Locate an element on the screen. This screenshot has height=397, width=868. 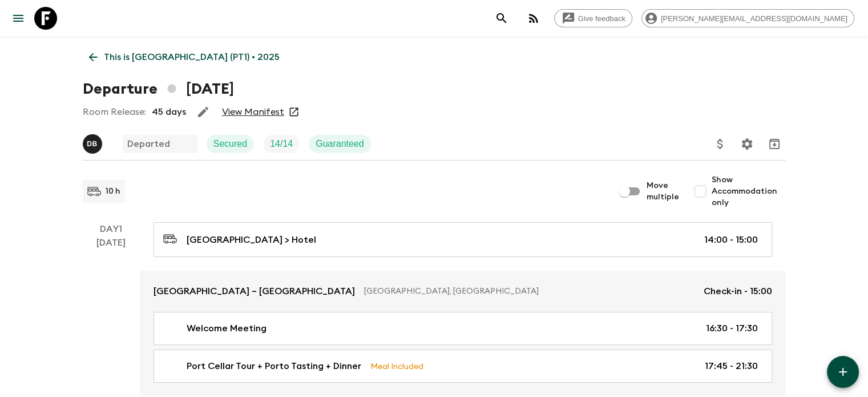
div: Trip Fill is located at coordinates (281, 144).